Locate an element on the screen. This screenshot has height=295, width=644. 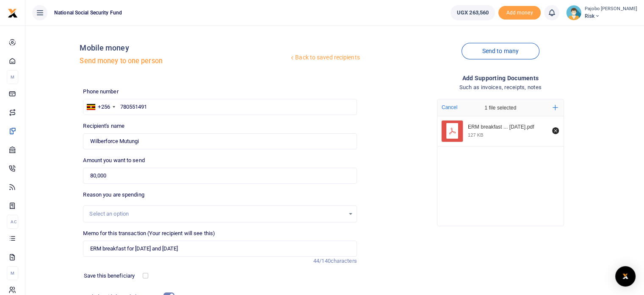
h4: Add supporting Documents is located at coordinates (500, 78).